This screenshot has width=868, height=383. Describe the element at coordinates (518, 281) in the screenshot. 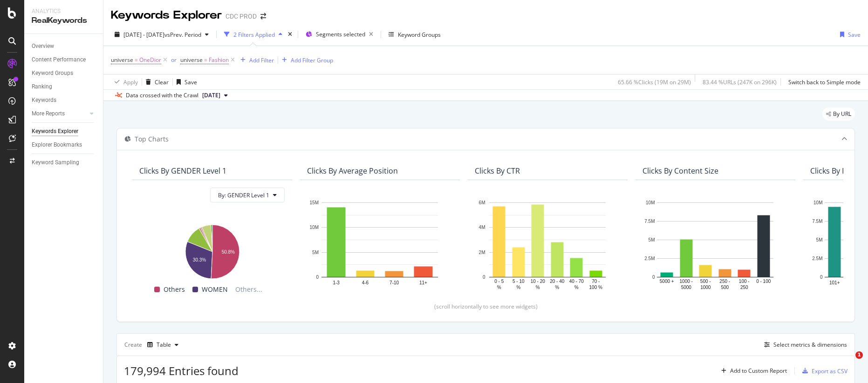

I see `text: 5 - 10` at that location.